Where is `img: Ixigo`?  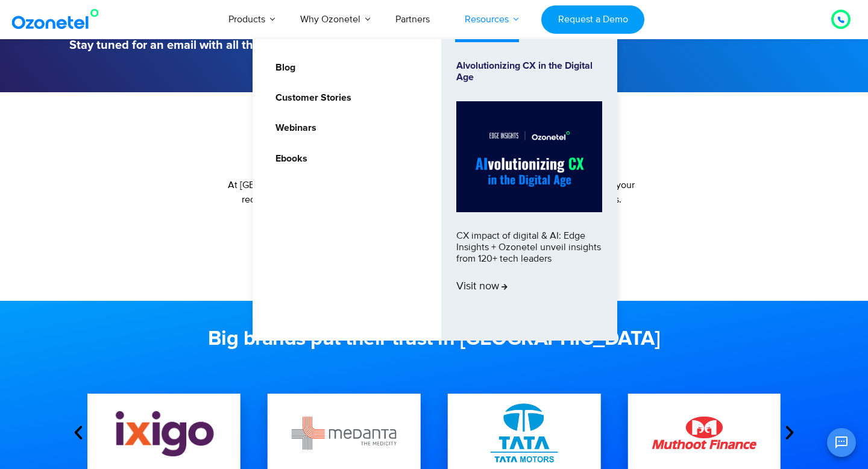 img: Ixigo is located at coordinates (164, 433).